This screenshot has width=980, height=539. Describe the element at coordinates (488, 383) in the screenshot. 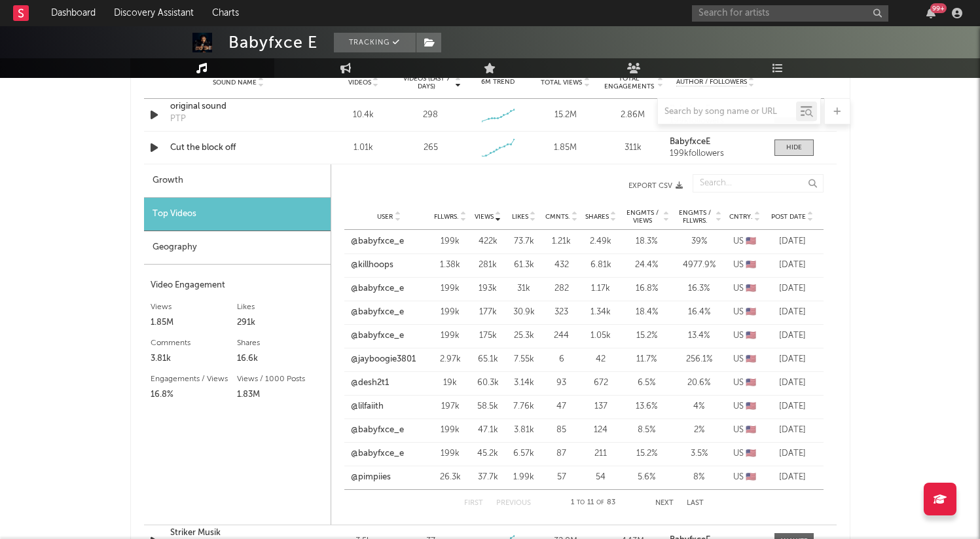

I see `div: 60.3k` at that location.